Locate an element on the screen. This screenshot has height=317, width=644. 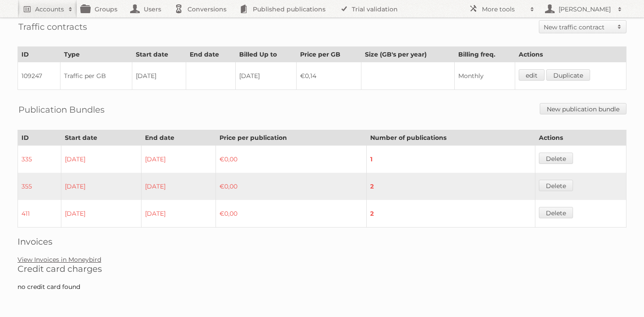
td: 109247 is located at coordinates (39, 76).